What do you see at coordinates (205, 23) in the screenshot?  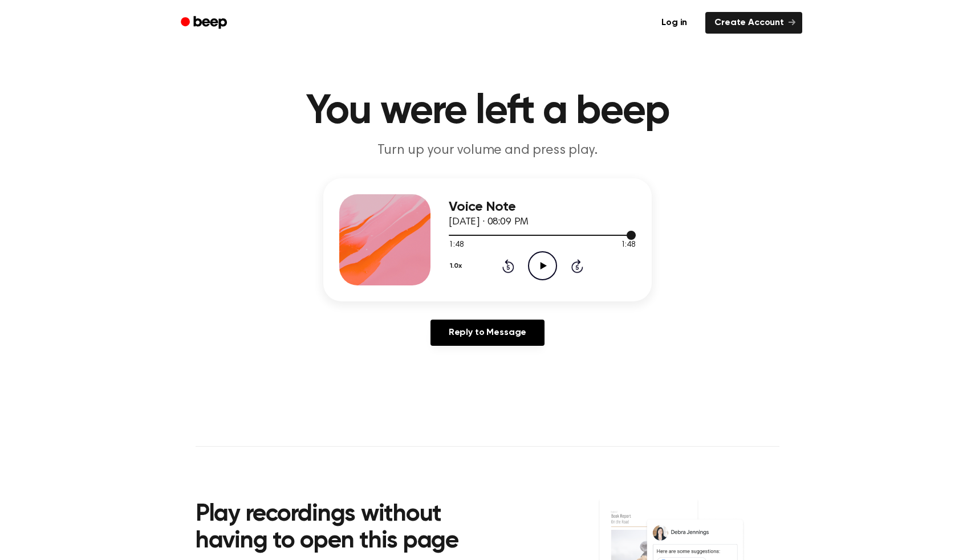 I see `a: Beep` at bounding box center [205, 23].